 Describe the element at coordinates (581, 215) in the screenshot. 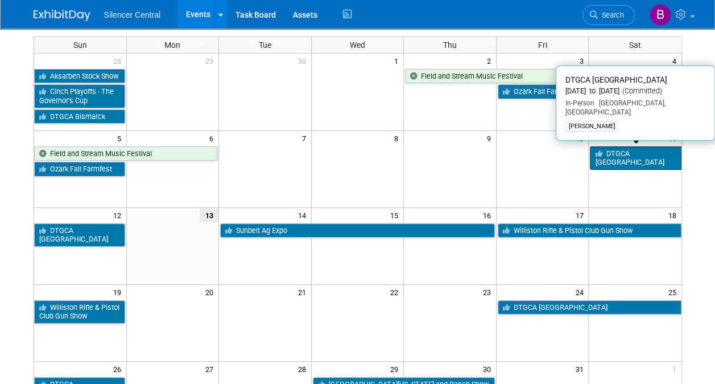

I see `span: 17` at that location.